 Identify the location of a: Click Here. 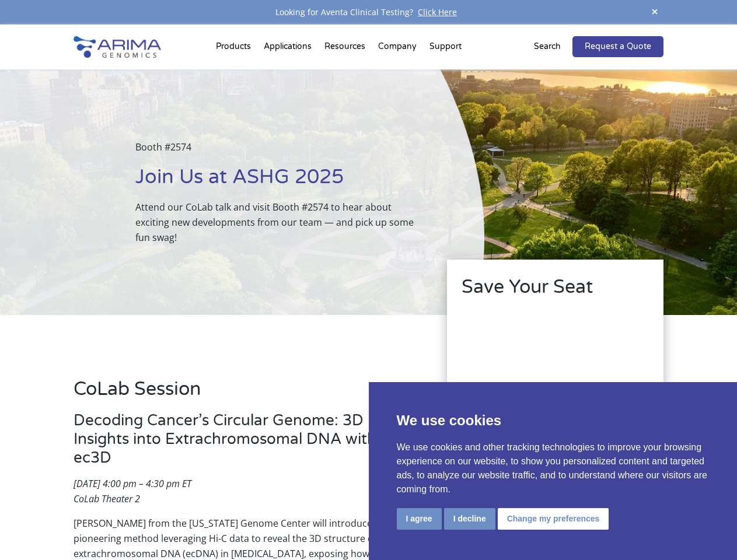
(438, 12).